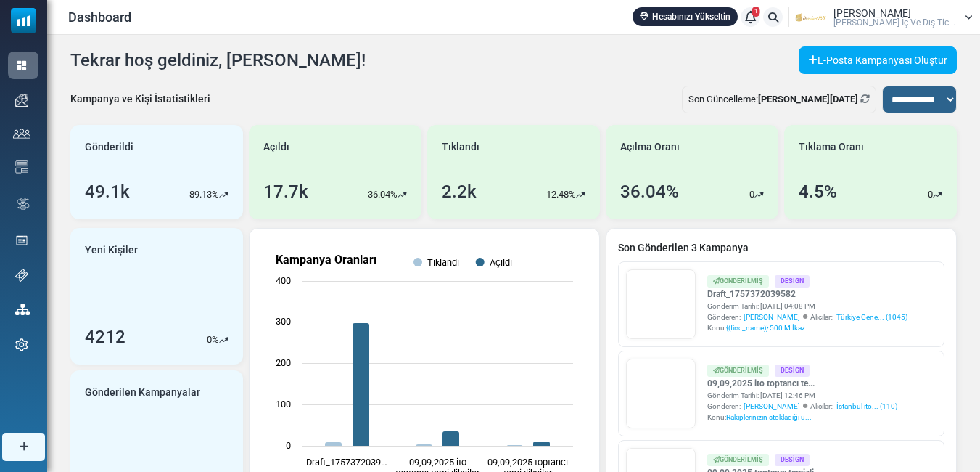 Image resolution: width=980 pixels, height=472 pixels. Describe the element at coordinates (878, 61) in the screenshot. I see `a: E-Posta Kampanyası Oluştur` at that location.